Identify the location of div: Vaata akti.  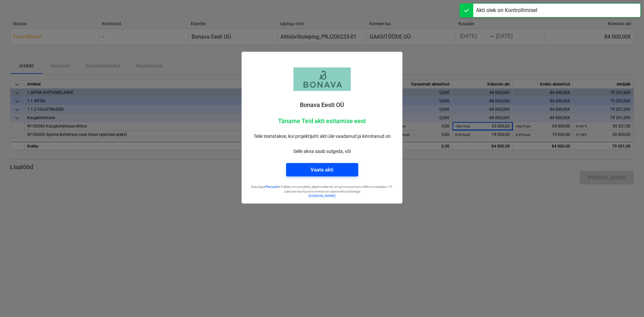
(322, 170).